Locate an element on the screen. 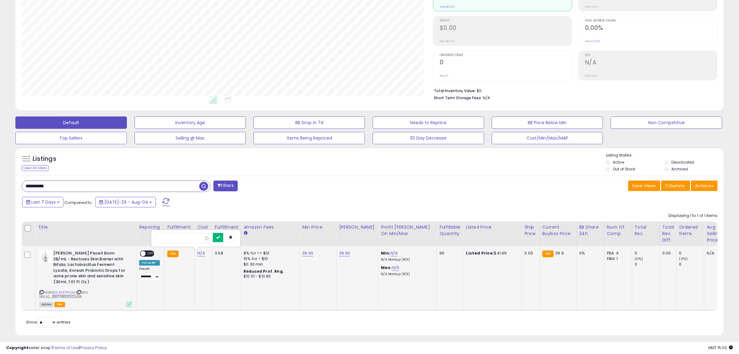 This screenshot has height=354, width=739. a: 39.90 is located at coordinates (345, 253).